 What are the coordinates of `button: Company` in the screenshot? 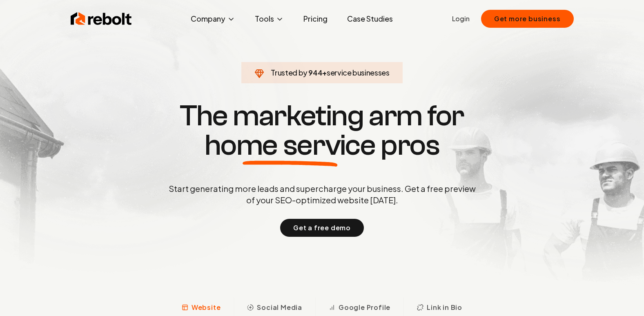 It's located at (213, 19).